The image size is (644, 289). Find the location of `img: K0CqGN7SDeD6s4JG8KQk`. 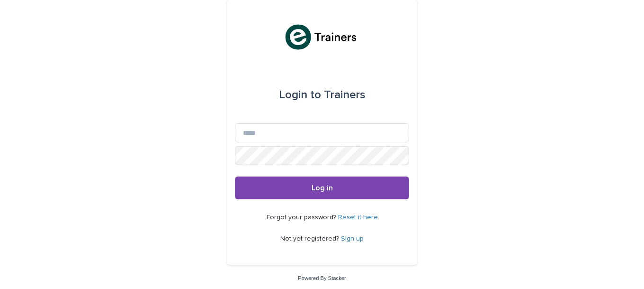

img: K0CqGN7SDeD6s4JG8KQk is located at coordinates (322, 37).